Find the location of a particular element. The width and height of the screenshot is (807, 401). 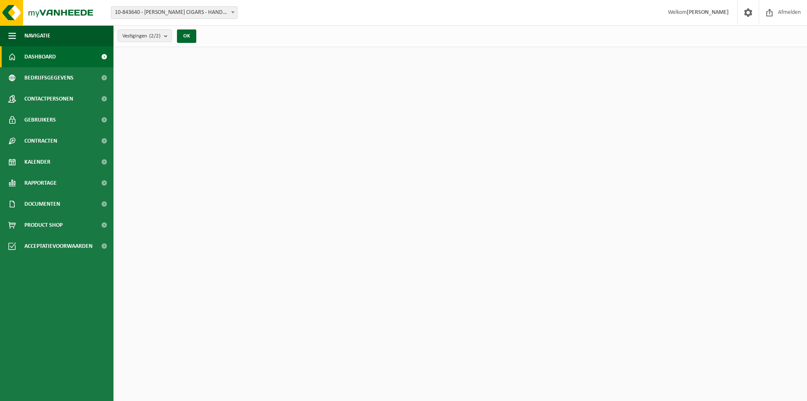

span: Product Shop is located at coordinates (43, 225).